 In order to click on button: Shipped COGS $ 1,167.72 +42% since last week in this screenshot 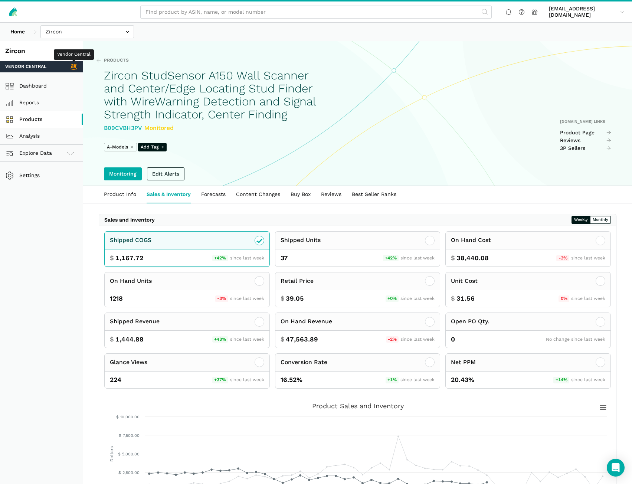, I will do `click(187, 249)`.